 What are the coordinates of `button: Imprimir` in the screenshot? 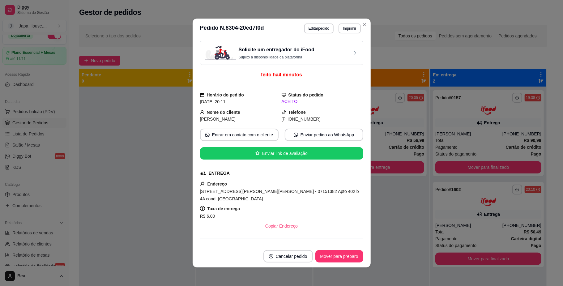 It's located at (349, 28).